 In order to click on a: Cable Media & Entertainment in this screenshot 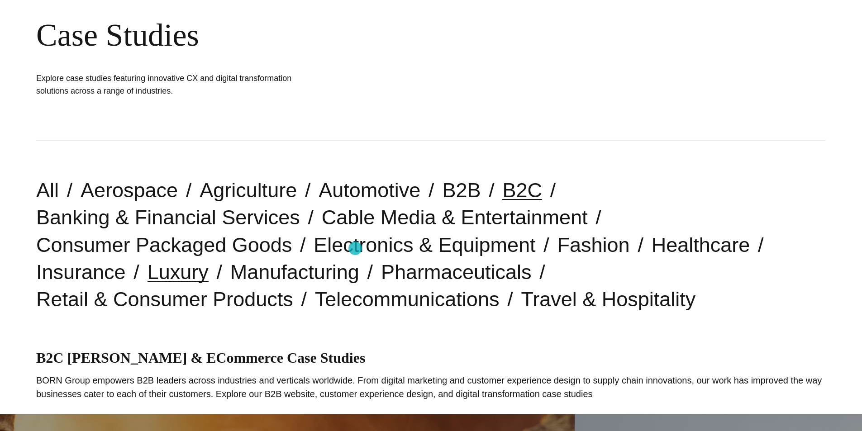, I will do `click(455, 217)`.